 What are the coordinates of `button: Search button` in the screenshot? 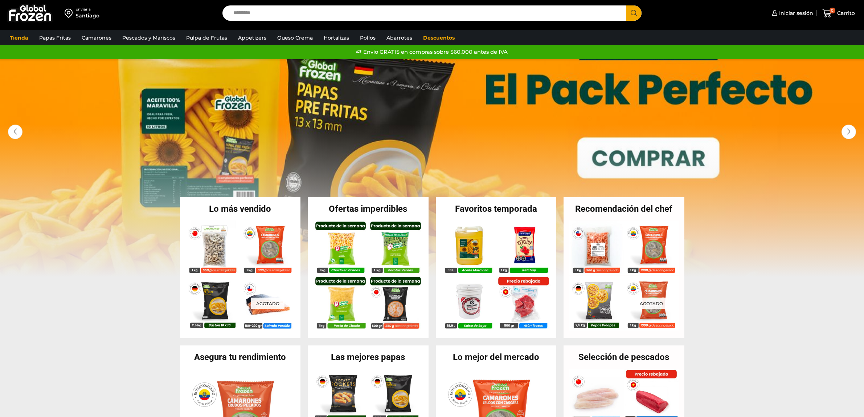 It's located at (634, 13).